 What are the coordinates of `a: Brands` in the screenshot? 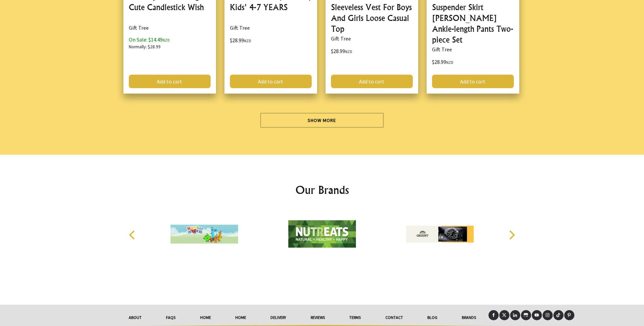 It's located at (469, 318).